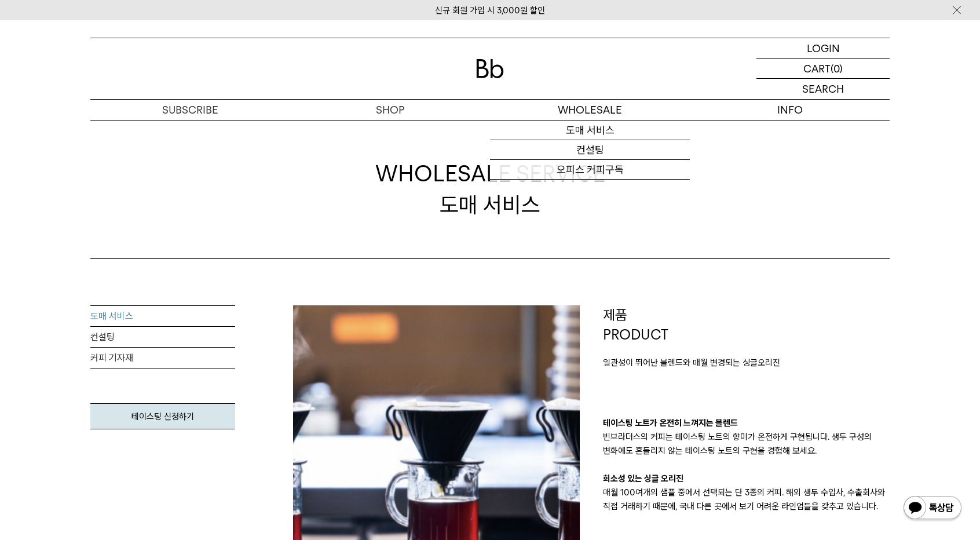  Describe the element at coordinates (789, 109) in the screenshot. I see `p: INFO` at that location.